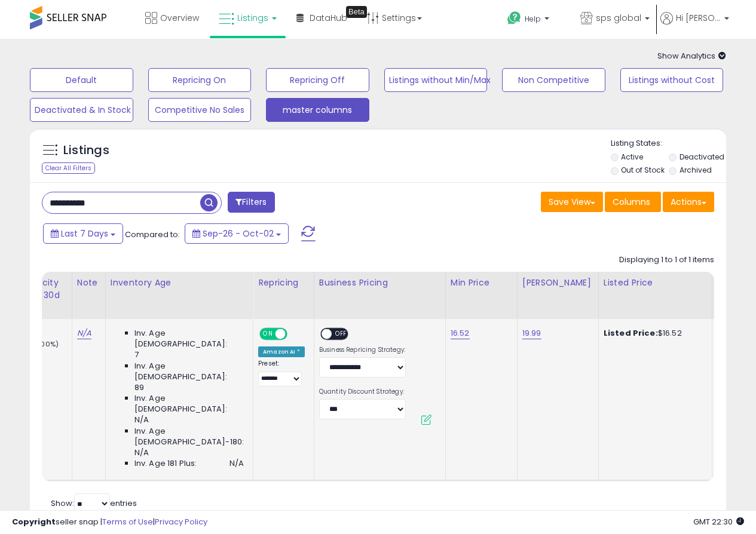 The width and height of the screenshot is (756, 534). Describe the element at coordinates (618, 18) in the screenshot. I see `span: sps global` at that location.